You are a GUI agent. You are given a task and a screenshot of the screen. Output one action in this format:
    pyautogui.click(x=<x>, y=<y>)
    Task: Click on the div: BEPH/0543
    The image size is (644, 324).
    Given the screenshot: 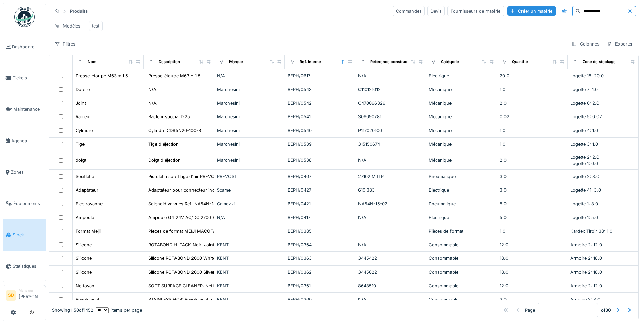 What is the action you would take?
    pyautogui.click(x=320, y=89)
    